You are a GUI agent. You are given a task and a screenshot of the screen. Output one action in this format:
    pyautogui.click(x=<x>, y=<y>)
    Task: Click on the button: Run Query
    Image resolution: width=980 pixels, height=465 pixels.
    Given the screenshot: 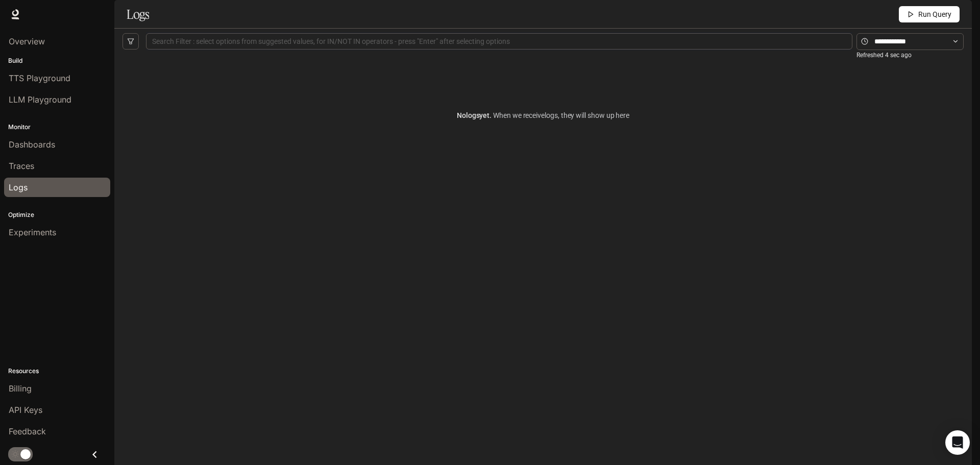 What is the action you would take?
    pyautogui.click(x=929, y=15)
    